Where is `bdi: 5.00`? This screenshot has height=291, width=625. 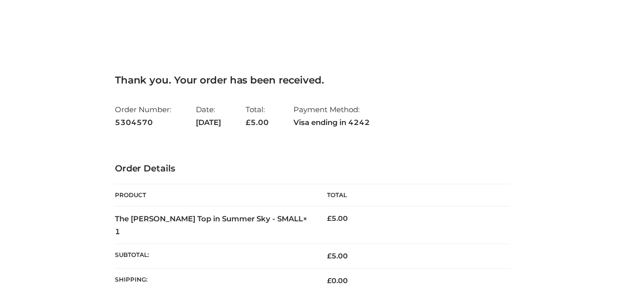 bdi: 5.00 is located at coordinates (337, 218).